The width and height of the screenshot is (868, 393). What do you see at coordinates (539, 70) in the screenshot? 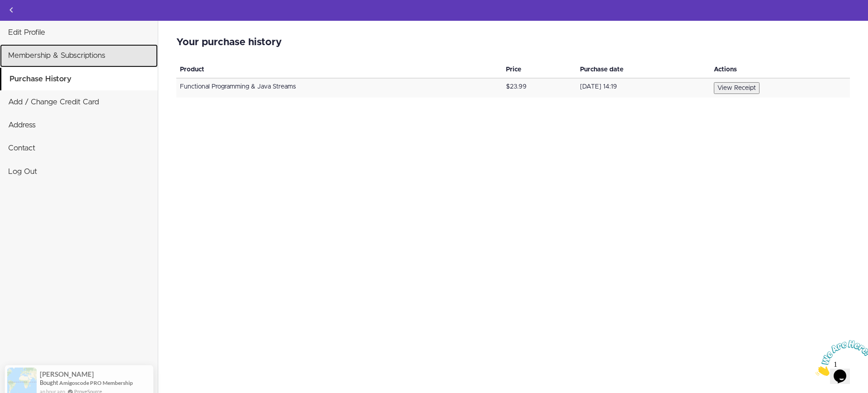
I see `th: Price` at bounding box center [539, 70].